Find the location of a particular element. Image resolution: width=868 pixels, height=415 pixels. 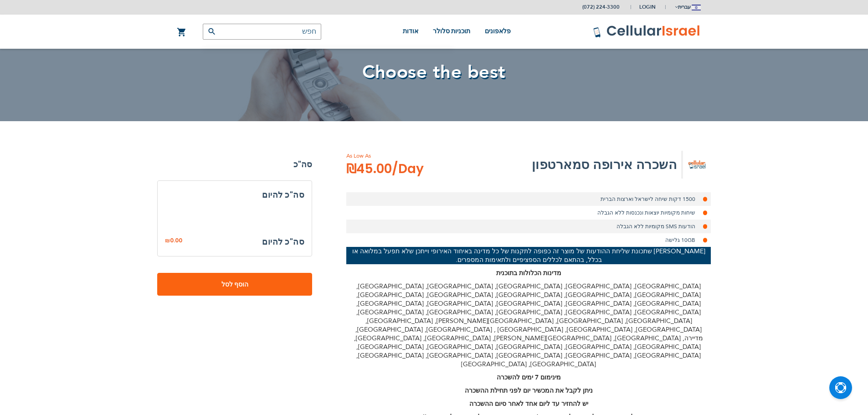

li: 1500 דקות שיחה לישראל וארצות הברית is located at coordinates (529, 199).